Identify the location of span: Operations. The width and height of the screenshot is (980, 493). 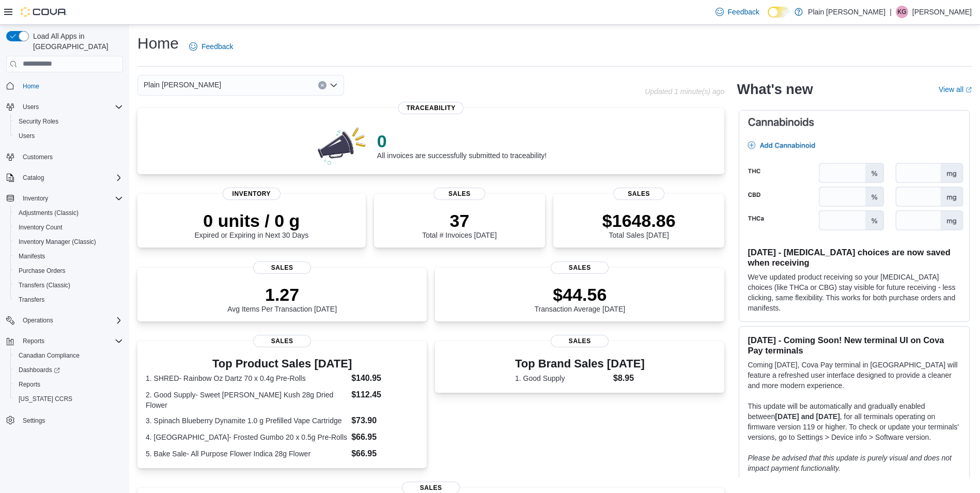
(71, 320).